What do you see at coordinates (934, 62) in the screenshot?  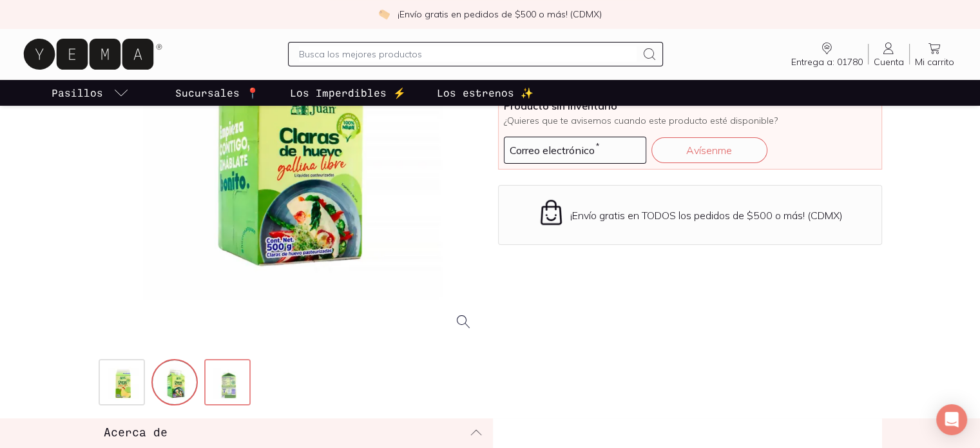 I see `span: Mi carrito` at bounding box center [934, 62].